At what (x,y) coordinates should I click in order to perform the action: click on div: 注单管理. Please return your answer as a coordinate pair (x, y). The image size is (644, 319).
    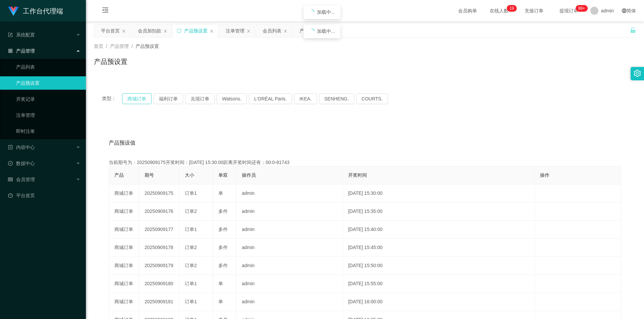
    Looking at the image, I should click on (235, 31).